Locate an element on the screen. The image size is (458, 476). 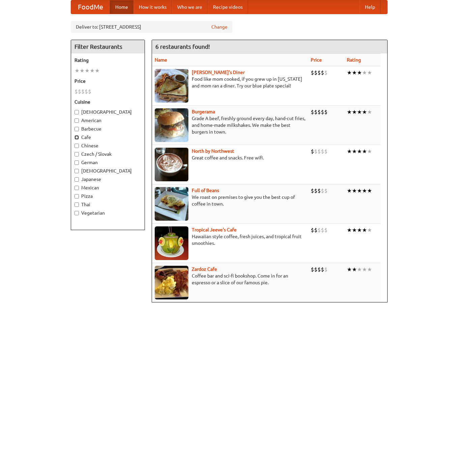
a: North by Northwest is located at coordinates (213, 151).